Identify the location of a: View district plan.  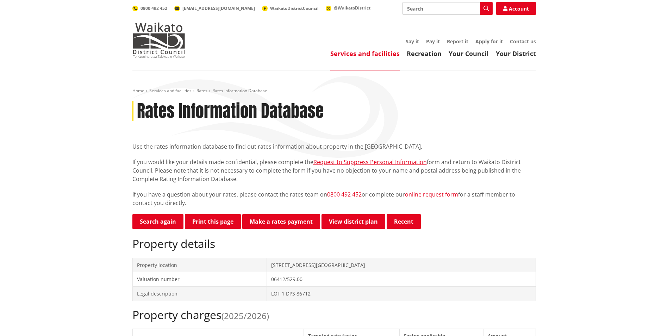
(353, 222).